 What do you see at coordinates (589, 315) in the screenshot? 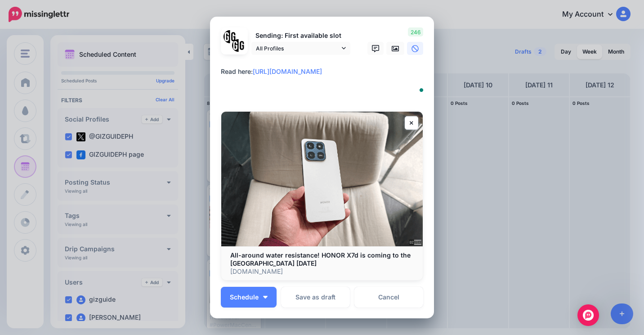
I see `div: Open Intercom Messenger` at bounding box center [589, 315].